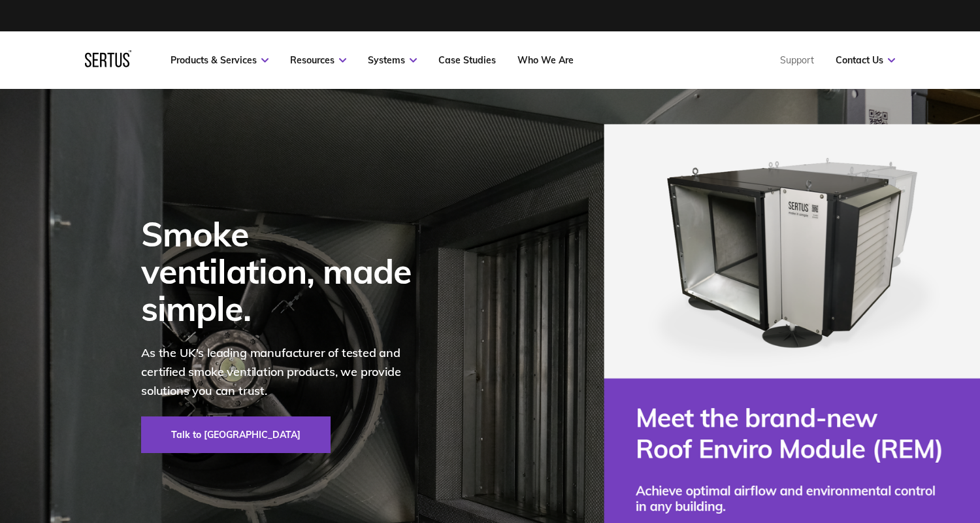 The width and height of the screenshot is (980, 523). What do you see at coordinates (467, 60) in the screenshot?
I see `a: Case Studies` at bounding box center [467, 60].